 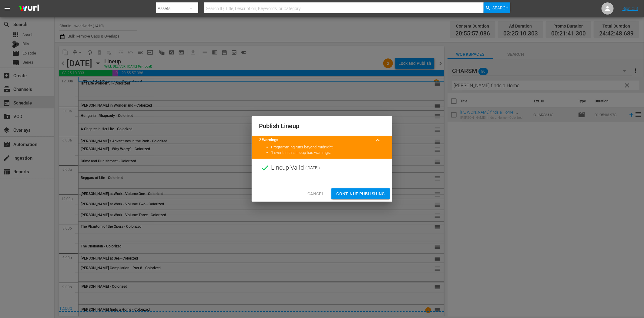 I want to click on button: Cancel, so click(x=315, y=193).